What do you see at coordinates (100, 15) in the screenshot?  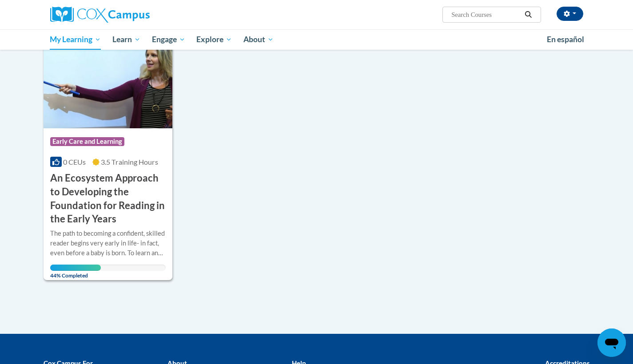 I see `img: Cox Campus` at bounding box center [100, 15].